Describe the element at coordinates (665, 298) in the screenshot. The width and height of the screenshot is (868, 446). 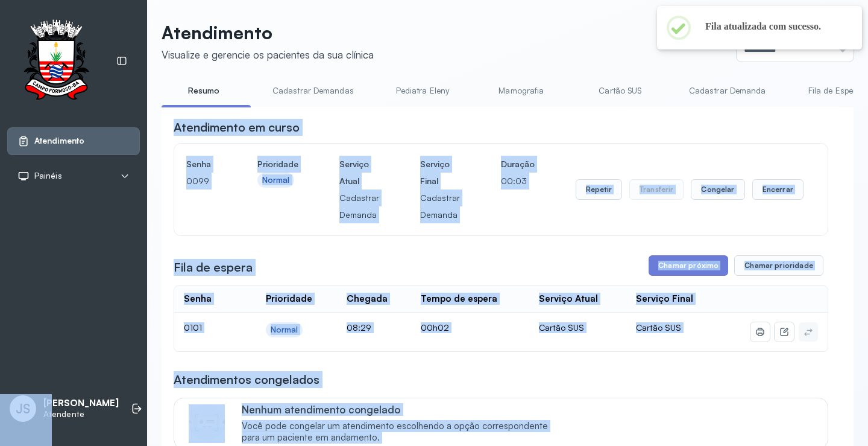
I see `div: Serviço Final` at that location.